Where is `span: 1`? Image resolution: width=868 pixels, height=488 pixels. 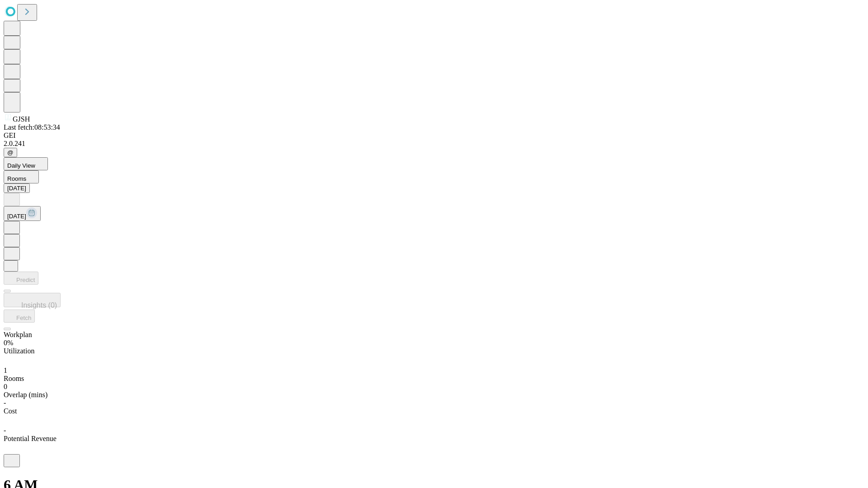
span: 1 is located at coordinates (5, 370).